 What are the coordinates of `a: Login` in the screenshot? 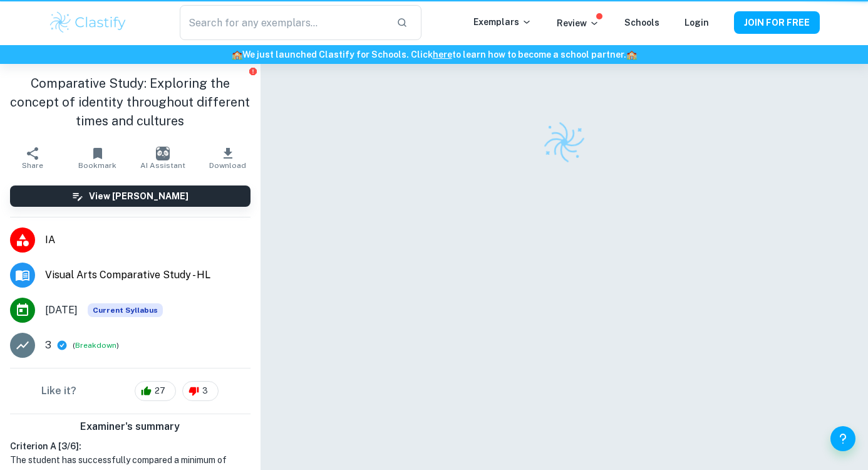 It's located at (697, 23).